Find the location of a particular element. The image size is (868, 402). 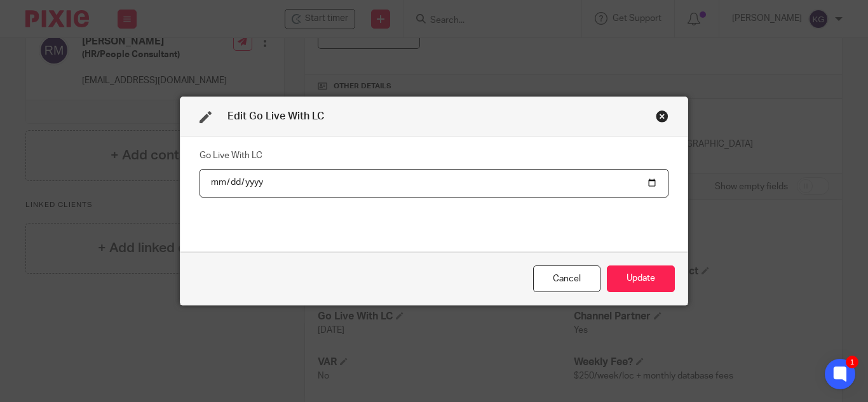

input: YYYY-MM-DD is located at coordinates (434, 183).